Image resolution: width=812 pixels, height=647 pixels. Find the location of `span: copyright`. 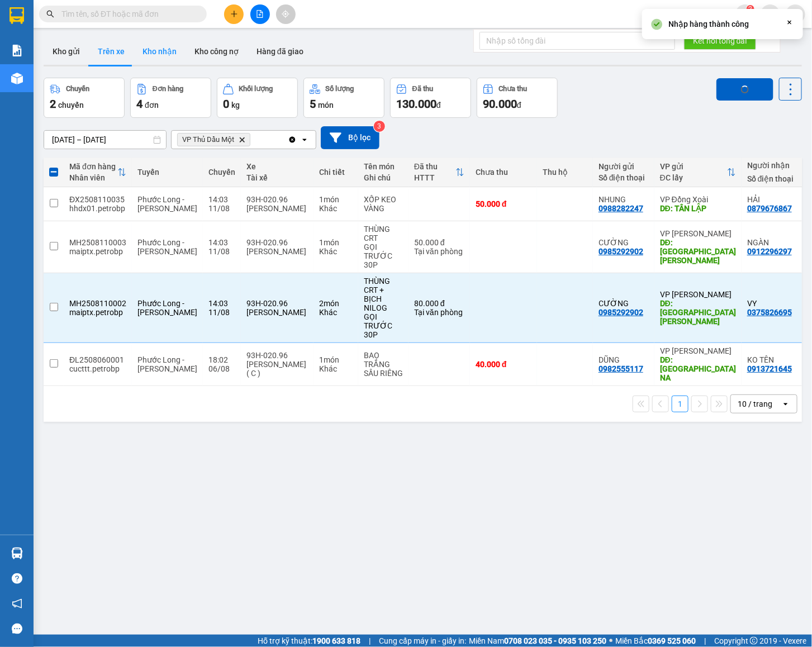

span: copyright is located at coordinates (755, 641).